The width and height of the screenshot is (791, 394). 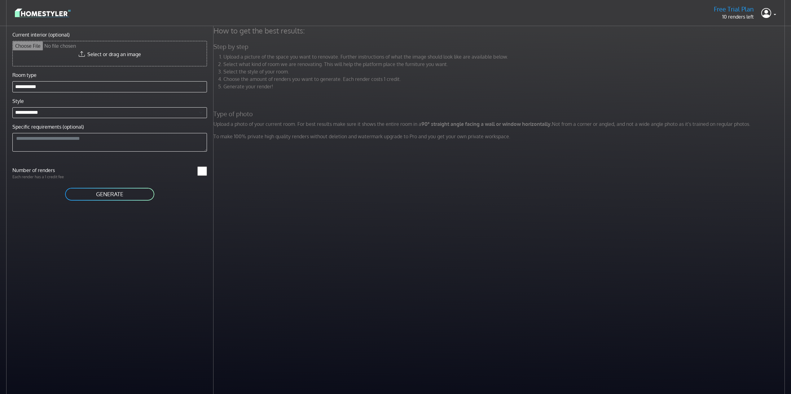 I want to click on li: Select the style of your room., so click(x=505, y=72).